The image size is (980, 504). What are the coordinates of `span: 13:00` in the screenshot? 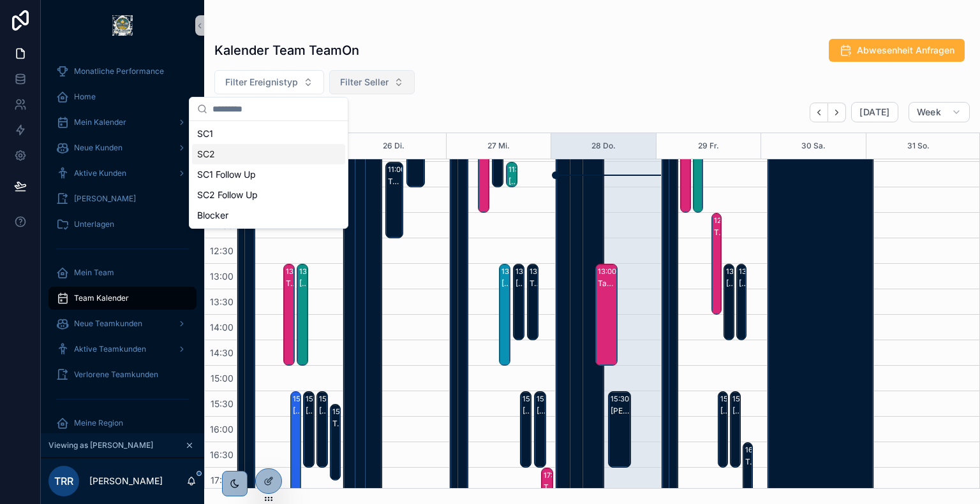 It's located at (221, 276).